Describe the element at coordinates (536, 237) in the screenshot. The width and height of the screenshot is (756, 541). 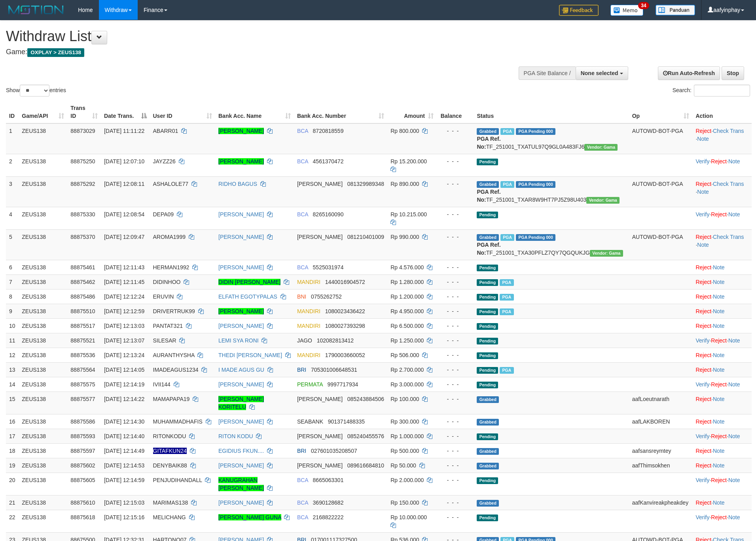
I see `span: PGA Pending` at that location.